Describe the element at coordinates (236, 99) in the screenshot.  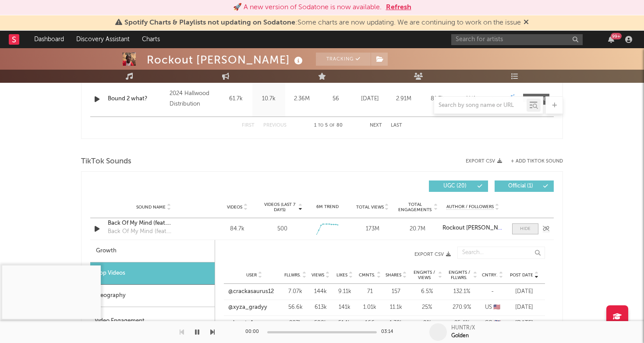
I see `div: 61.7k` at that location.